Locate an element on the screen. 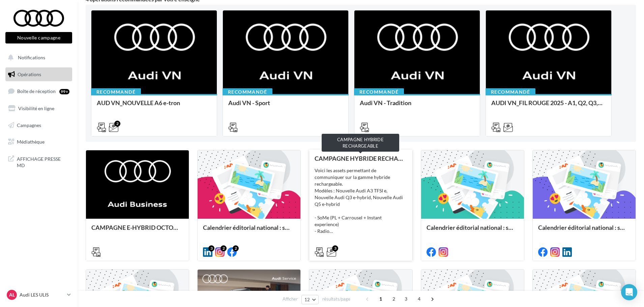 The height and width of the screenshot is (307, 644). button: 12 is located at coordinates (310, 300).